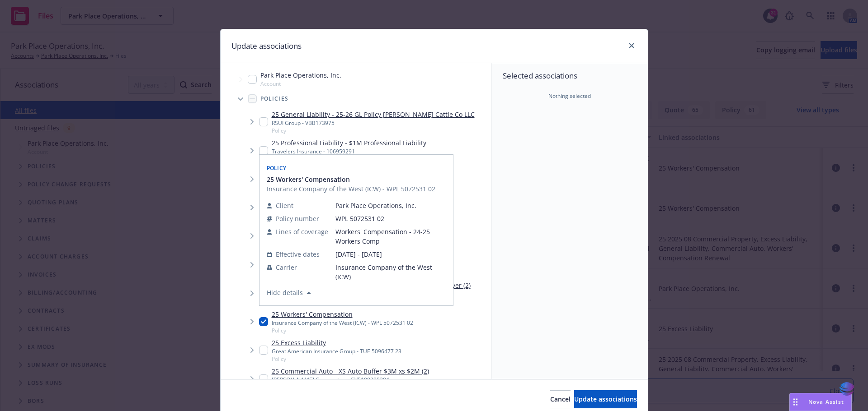  I want to click on span: Nothing selected, so click(570, 96).